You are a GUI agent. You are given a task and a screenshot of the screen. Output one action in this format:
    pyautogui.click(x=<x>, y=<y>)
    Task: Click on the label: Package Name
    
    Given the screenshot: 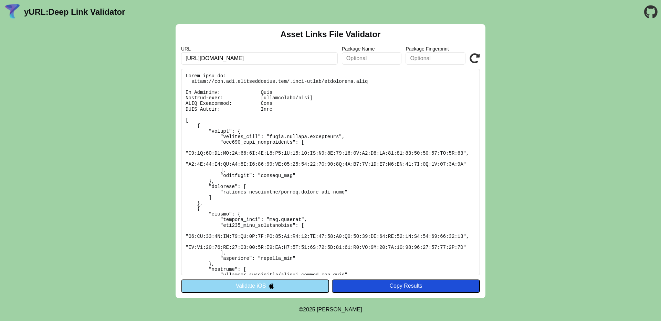 What is the action you would take?
    pyautogui.click(x=372, y=49)
    